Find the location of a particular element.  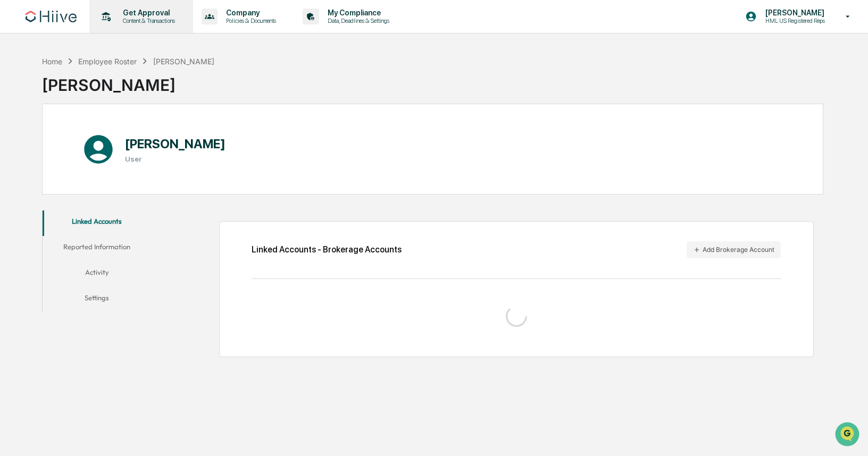

button: Reported Information is located at coordinates (97, 249).